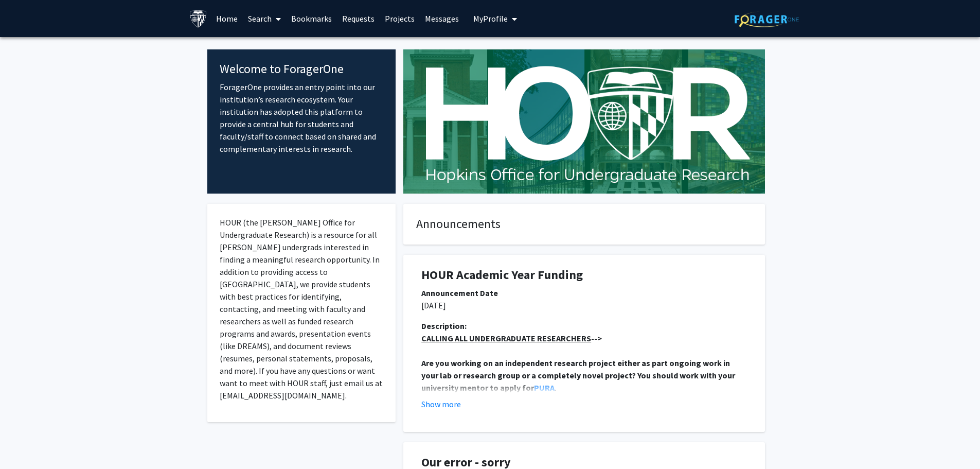 This screenshot has height=469, width=980. I want to click on h4: Announcements, so click(584, 224).